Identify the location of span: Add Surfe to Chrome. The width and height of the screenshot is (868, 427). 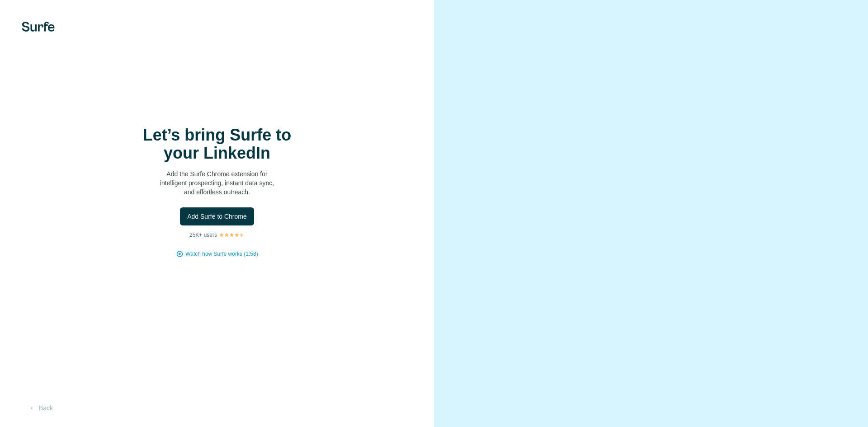
(217, 217).